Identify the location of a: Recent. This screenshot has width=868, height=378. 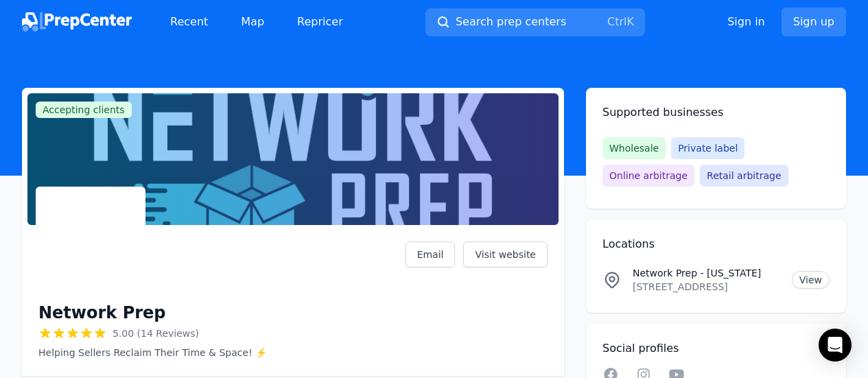
(188, 22).